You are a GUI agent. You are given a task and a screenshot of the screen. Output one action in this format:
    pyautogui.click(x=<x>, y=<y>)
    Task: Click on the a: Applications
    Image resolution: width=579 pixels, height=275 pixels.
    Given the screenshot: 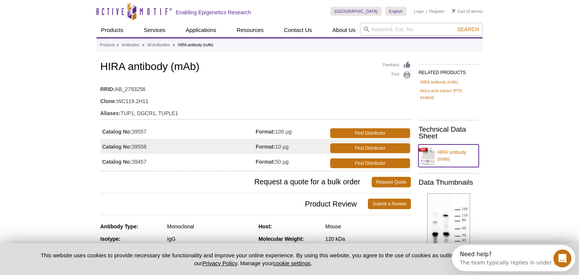 What is the action you would take?
    pyautogui.click(x=201, y=30)
    